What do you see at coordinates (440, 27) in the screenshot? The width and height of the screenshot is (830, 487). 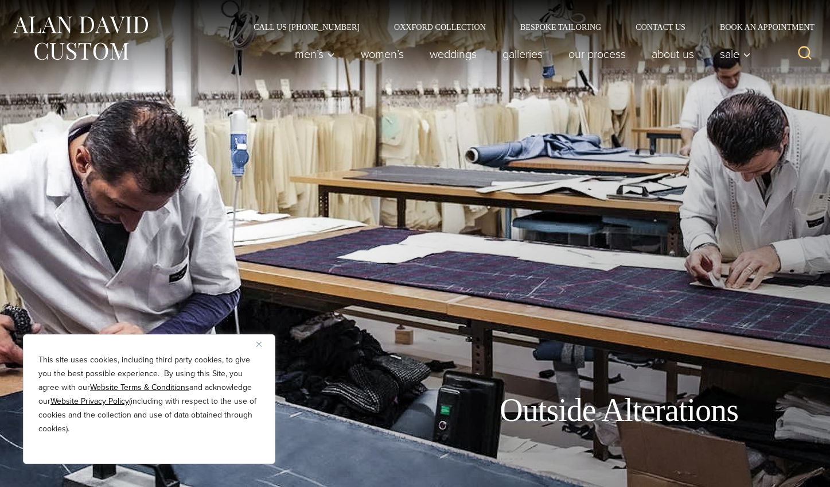 I see `a: Oxxford Collection` at bounding box center [440, 27].